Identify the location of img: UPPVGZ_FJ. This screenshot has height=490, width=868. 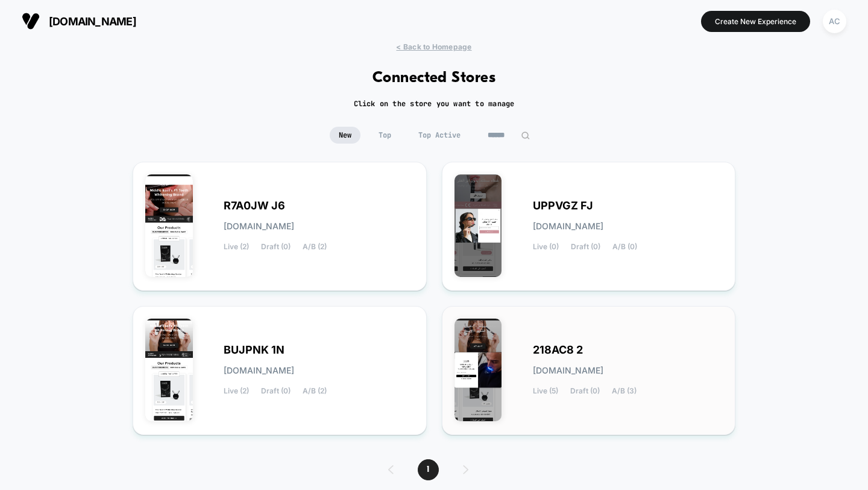
(478, 226).